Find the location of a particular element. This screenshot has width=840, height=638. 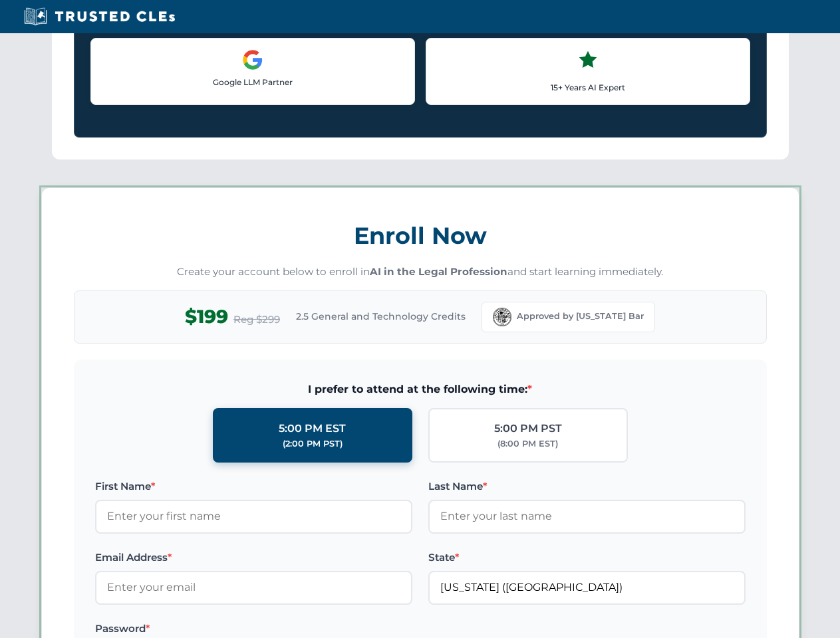

div: (2:00 PM PST) is located at coordinates (313, 444).